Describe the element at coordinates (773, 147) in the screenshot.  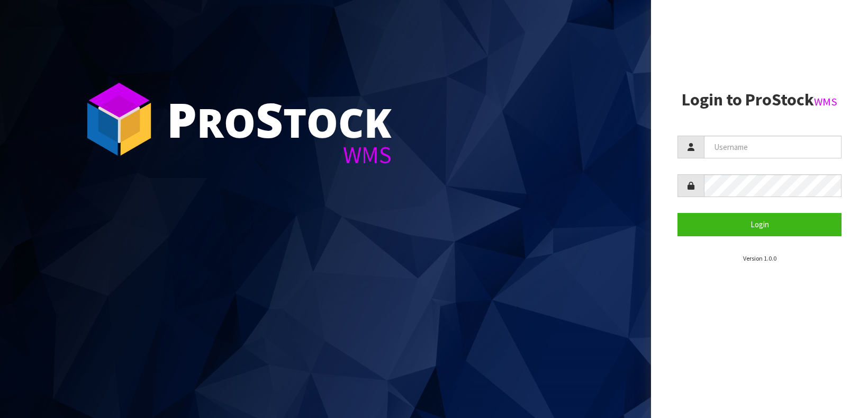
I see `input: Username` at that location.